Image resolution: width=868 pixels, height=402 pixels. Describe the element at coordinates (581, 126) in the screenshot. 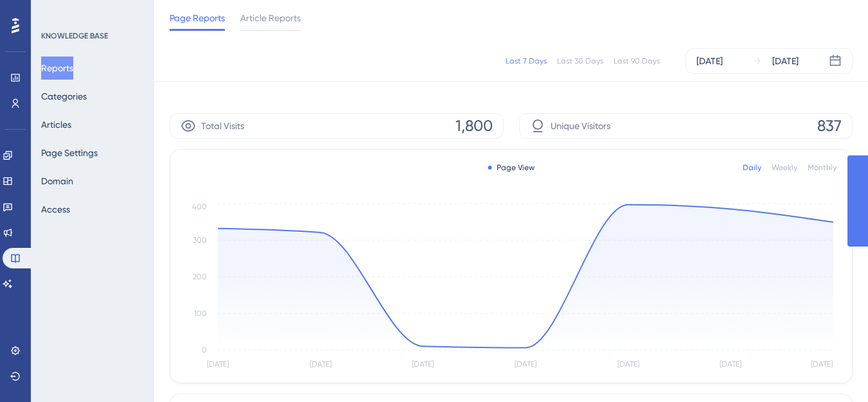

I see `span: Unique Visitors` at that location.